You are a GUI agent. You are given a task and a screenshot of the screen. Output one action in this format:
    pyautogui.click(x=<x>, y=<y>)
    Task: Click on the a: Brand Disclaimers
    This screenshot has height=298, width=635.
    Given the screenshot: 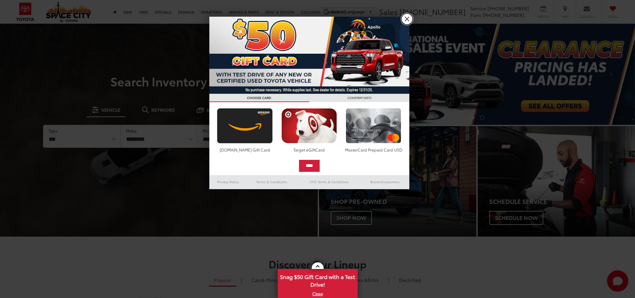 What is the action you would take?
    pyautogui.click(x=385, y=182)
    